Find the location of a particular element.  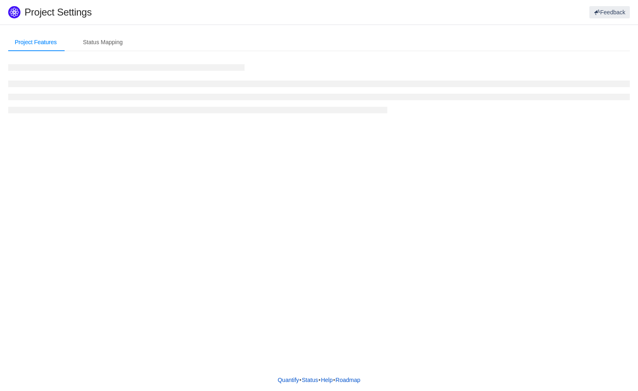

div: Status Mapping is located at coordinates (103, 42).